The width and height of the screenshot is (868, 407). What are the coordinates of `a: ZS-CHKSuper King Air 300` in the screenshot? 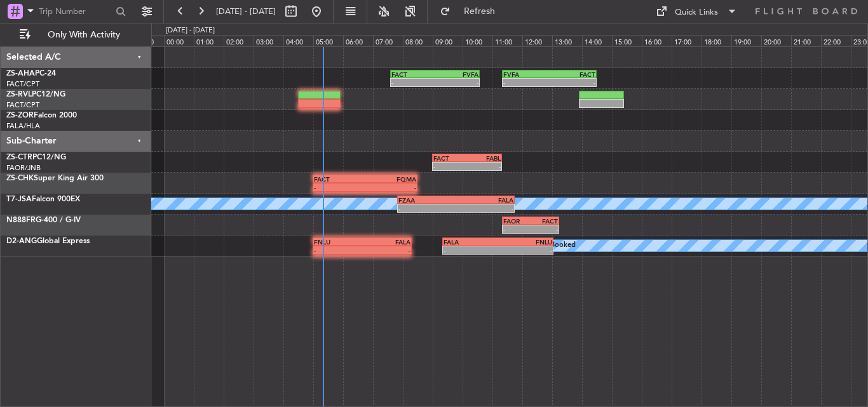 It's located at (54, 179).